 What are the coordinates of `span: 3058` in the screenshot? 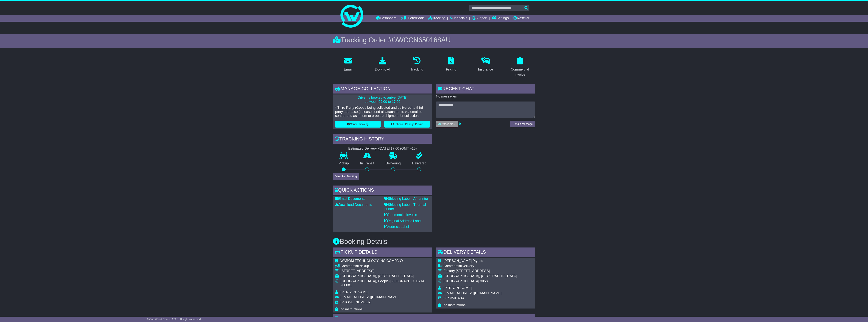 It's located at (484, 281).